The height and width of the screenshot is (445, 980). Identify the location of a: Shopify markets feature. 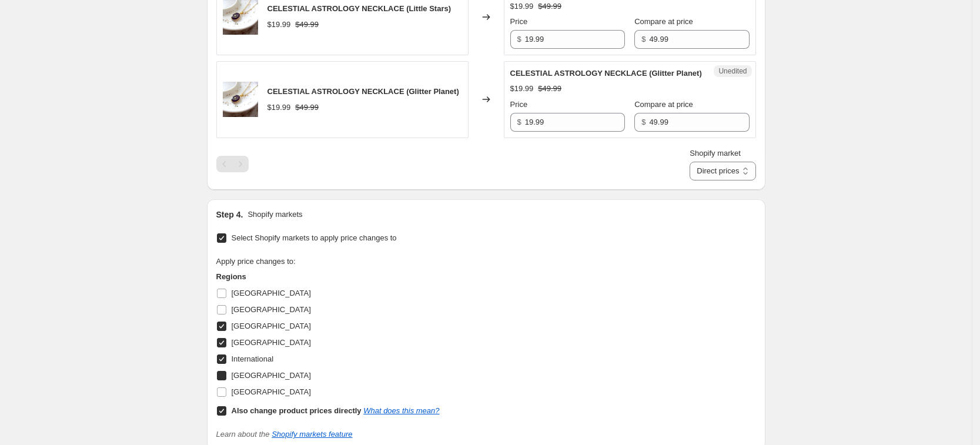
(312, 433).